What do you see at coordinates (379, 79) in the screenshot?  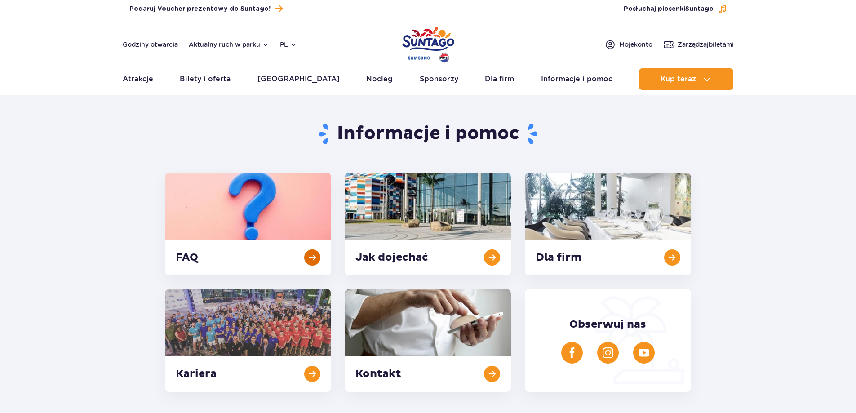 I see `a: Nocleg` at bounding box center [379, 79].